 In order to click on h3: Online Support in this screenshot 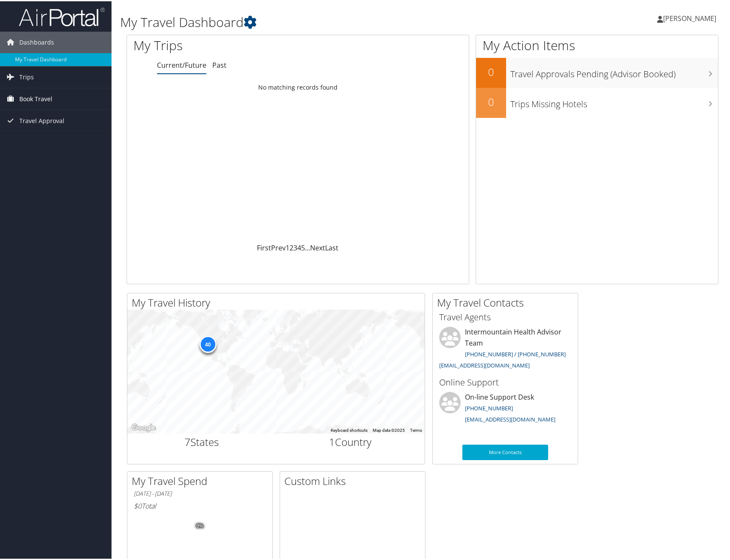, I will do `click(505, 381)`.